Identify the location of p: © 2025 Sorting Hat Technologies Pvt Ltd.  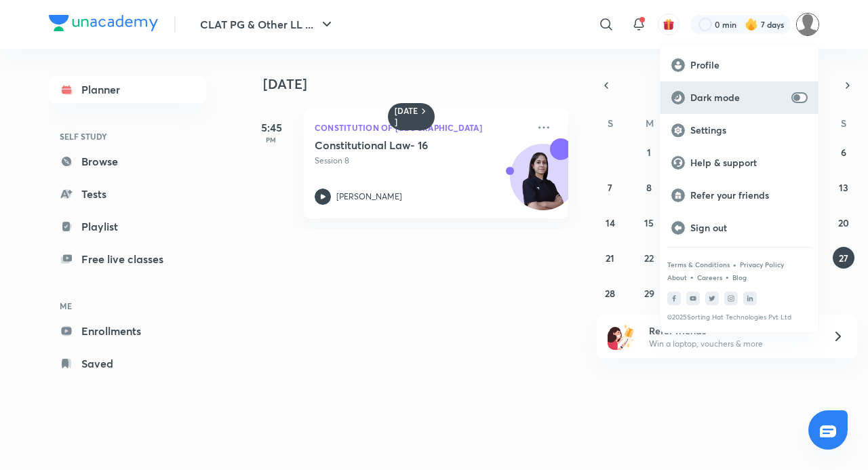
(739, 318).